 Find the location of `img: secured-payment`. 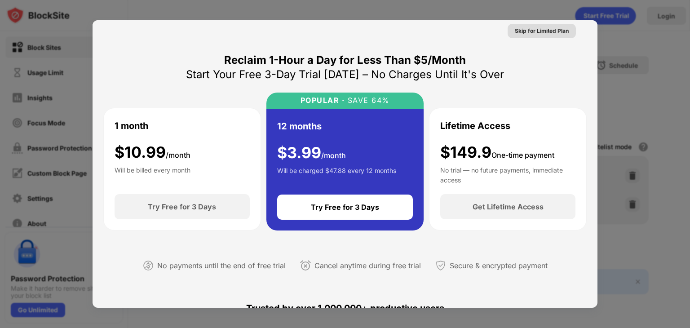

img: secured-payment is located at coordinates (441, 265).